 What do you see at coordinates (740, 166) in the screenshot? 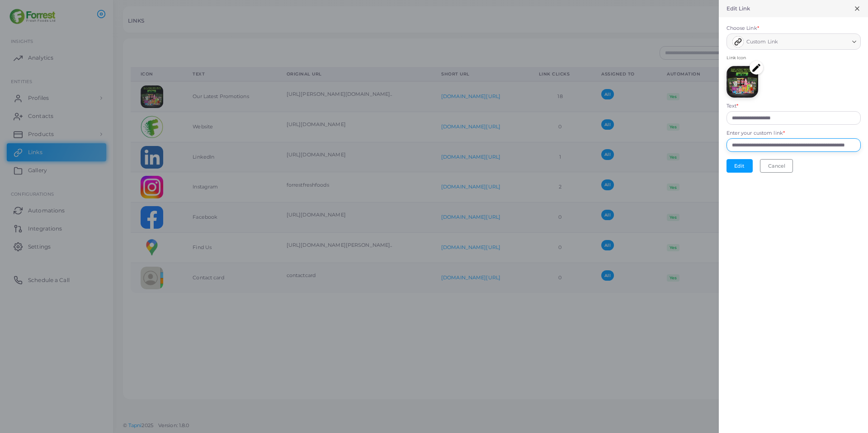
I see `button: Edit` at bounding box center [740, 166].